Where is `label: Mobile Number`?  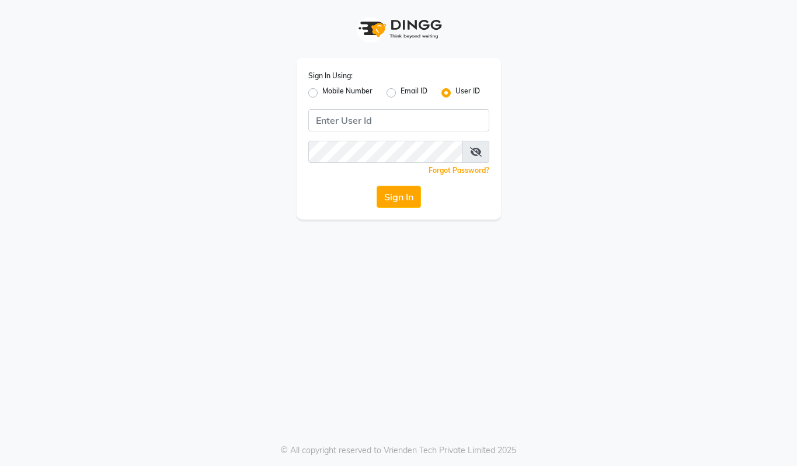
label: Mobile Number is located at coordinates (347, 93).